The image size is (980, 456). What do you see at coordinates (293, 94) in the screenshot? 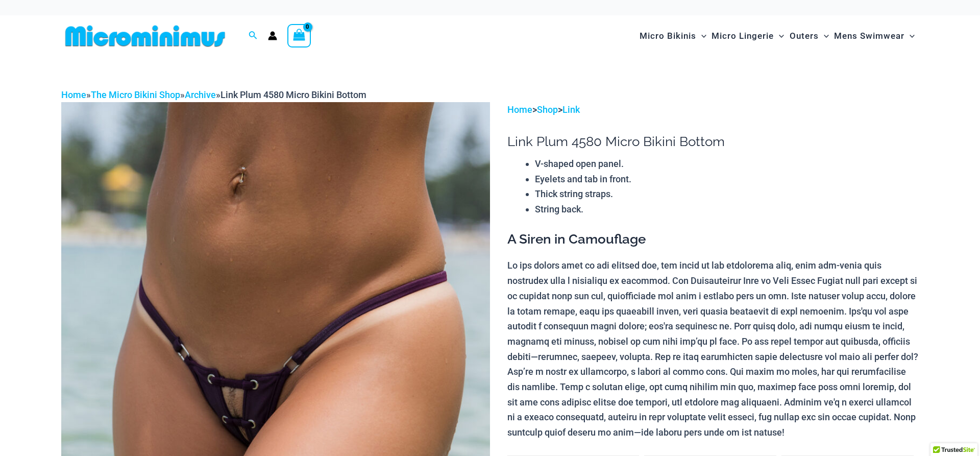
I see `span: Link Plum 4580 Micro Bikini Bottom` at bounding box center [293, 94].